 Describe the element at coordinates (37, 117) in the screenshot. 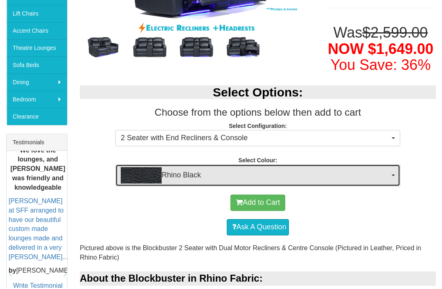

I see `a: Clearance` at that location.